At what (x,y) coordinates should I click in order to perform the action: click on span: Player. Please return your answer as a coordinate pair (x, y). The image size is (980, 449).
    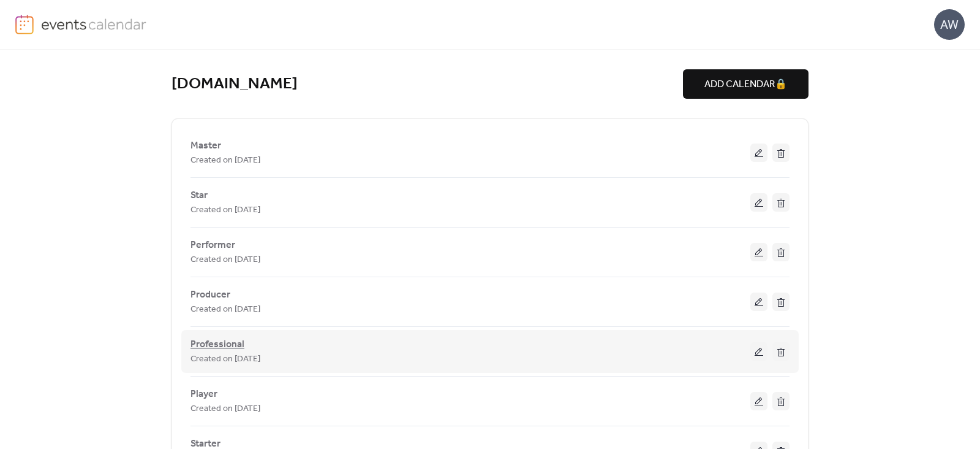
    Looking at the image, I should click on (204, 394).